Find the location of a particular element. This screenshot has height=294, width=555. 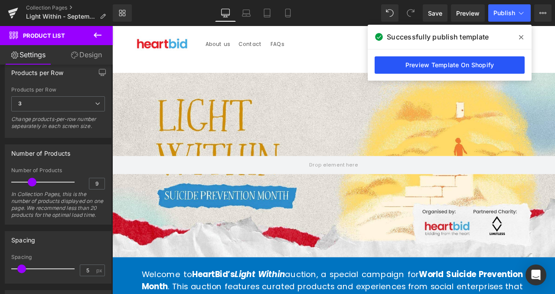

span: px is located at coordinates (100, 270).